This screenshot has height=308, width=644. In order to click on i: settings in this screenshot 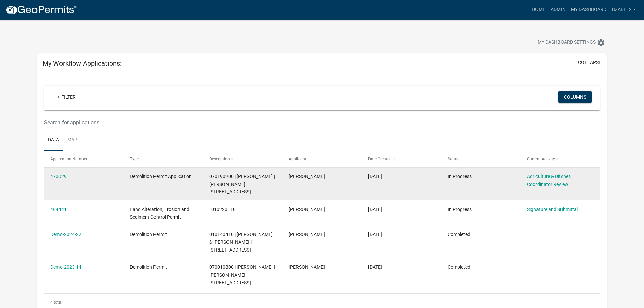, I will do `click(601, 43)`.